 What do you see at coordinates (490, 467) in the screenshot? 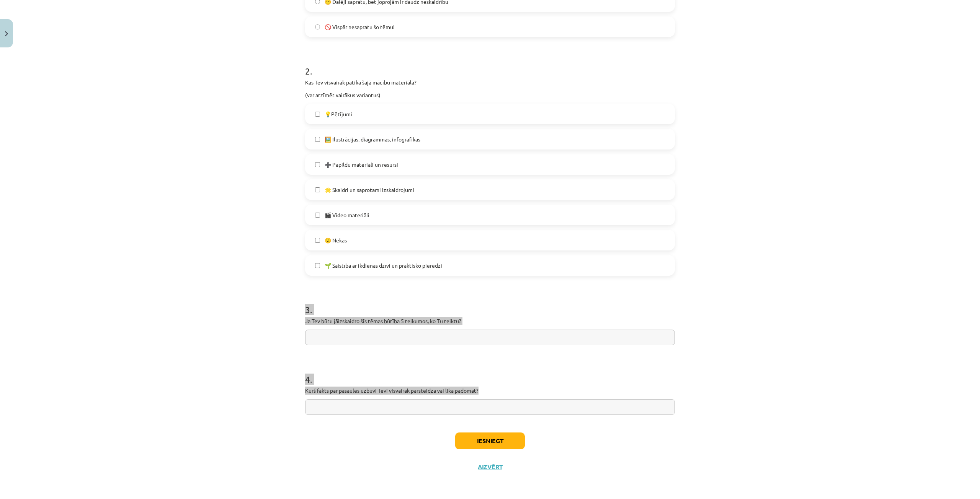
I see `button: Aizvērt` at bounding box center [490, 467].